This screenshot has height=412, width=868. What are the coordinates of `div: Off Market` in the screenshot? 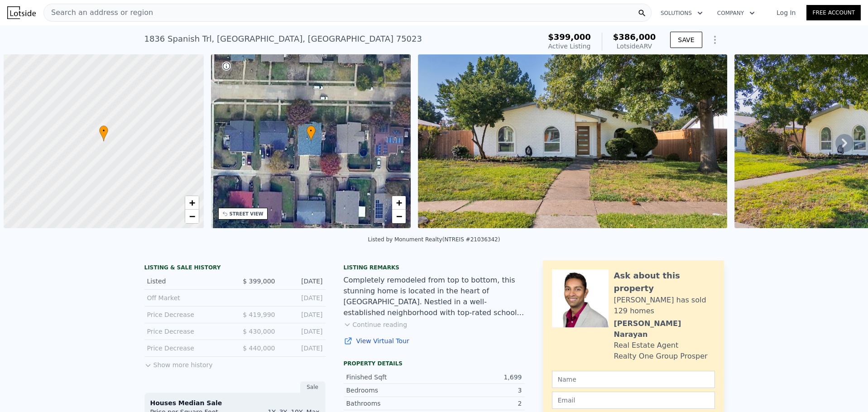 It's located at (187, 298).